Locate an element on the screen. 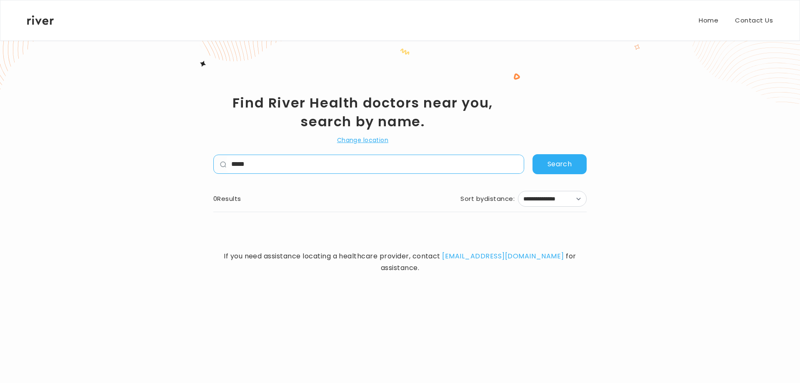 This screenshot has height=383, width=800. span: distance is located at coordinates (499, 199).